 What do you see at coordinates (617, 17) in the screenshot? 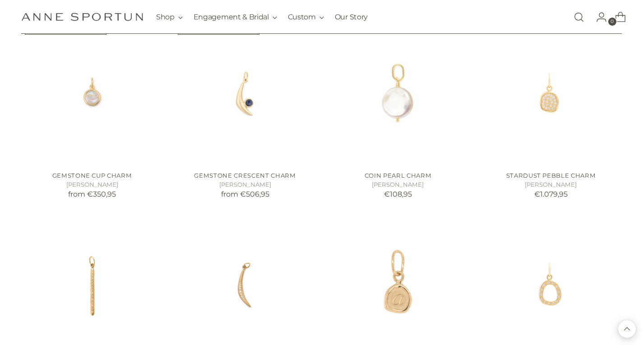
I see `a: Open cart modal` at bounding box center [617, 17].